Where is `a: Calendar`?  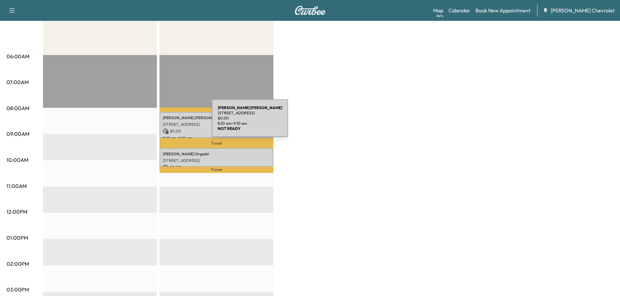
a: Calendar is located at coordinates (459, 10).